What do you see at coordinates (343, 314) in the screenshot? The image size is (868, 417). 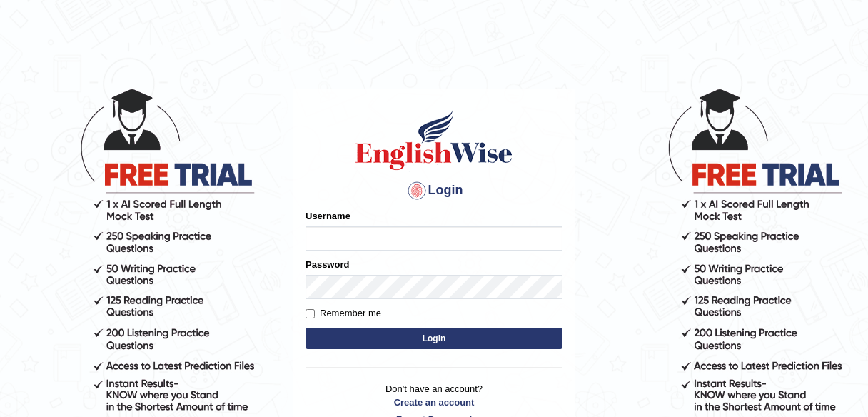 I see `label: Remember me` at bounding box center [343, 314].